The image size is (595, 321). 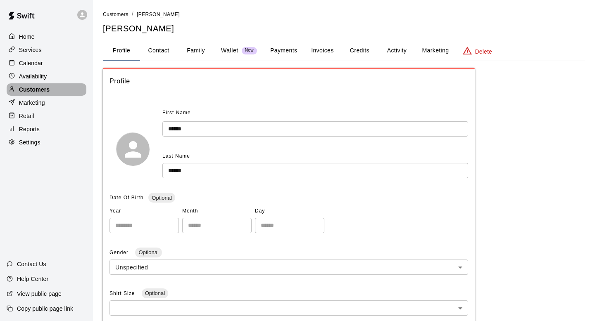 I want to click on p: Wallet, so click(x=230, y=50).